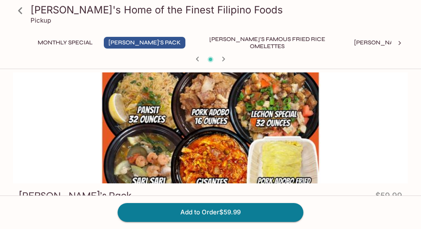 This screenshot has height=229, width=421. I want to click on div: Elena’s Pack, so click(211, 128).